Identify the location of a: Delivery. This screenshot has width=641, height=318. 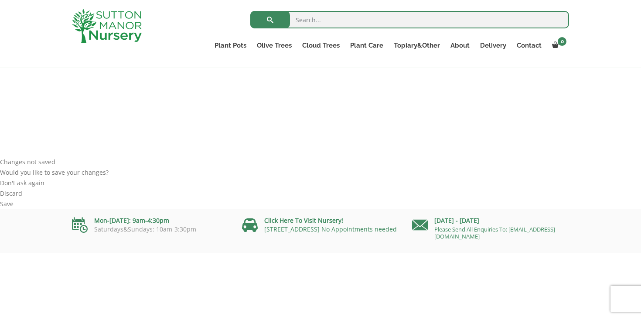
(493, 45).